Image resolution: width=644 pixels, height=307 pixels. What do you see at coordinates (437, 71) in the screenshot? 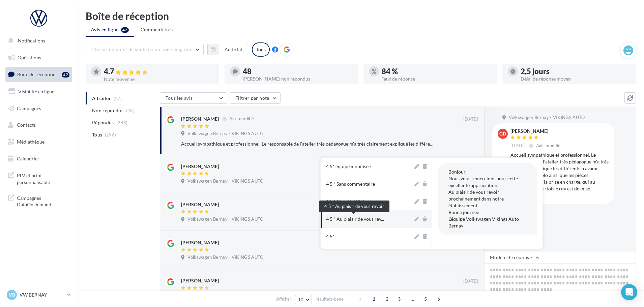
I see `div: 84 %` at bounding box center [437, 71].